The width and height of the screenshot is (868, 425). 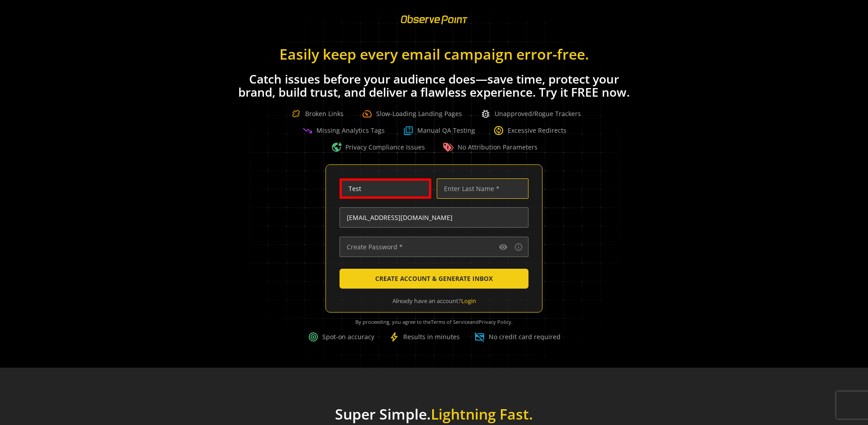 I want to click on h1: Catch issues before your audience does—save time, protect your brand, build trust, and deliver a ..., so click(x=434, y=86).